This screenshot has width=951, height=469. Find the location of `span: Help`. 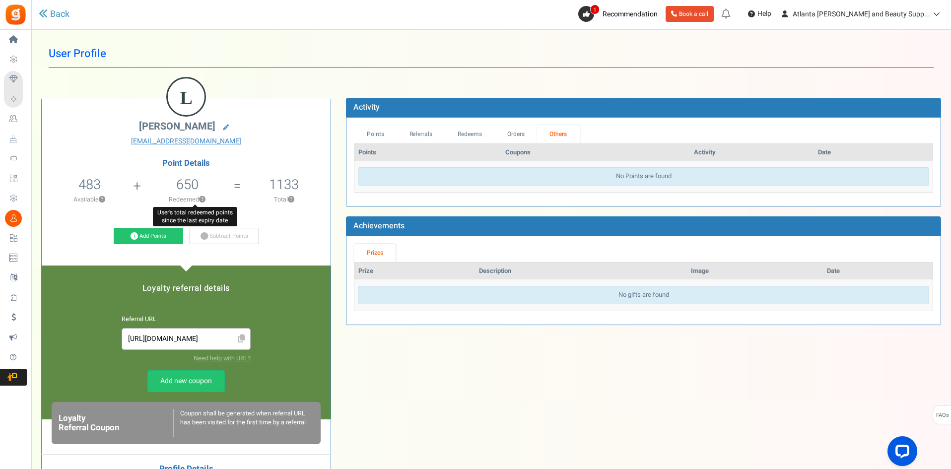

span: Help is located at coordinates (763, 14).